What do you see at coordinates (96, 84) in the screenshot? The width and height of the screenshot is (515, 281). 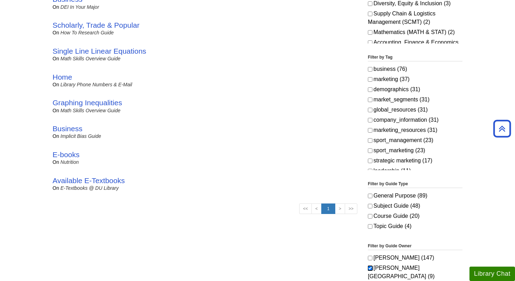 I see `a: Library Phone Numbers & E-mail` at bounding box center [96, 84].